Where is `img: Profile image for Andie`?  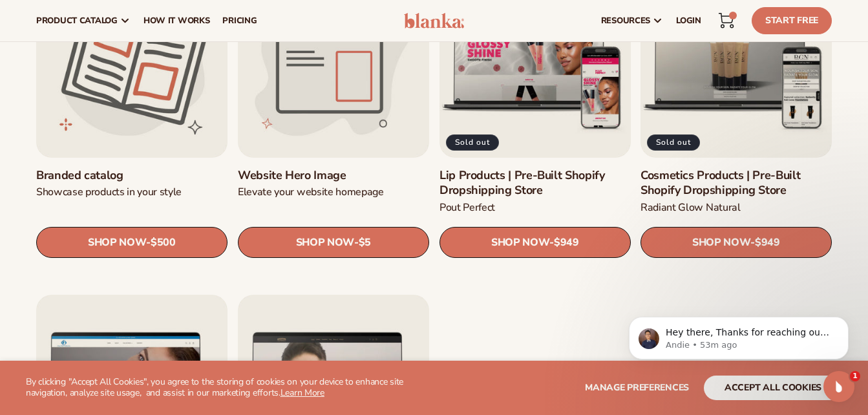
img: Profile image for Andie is located at coordinates (39, 49).